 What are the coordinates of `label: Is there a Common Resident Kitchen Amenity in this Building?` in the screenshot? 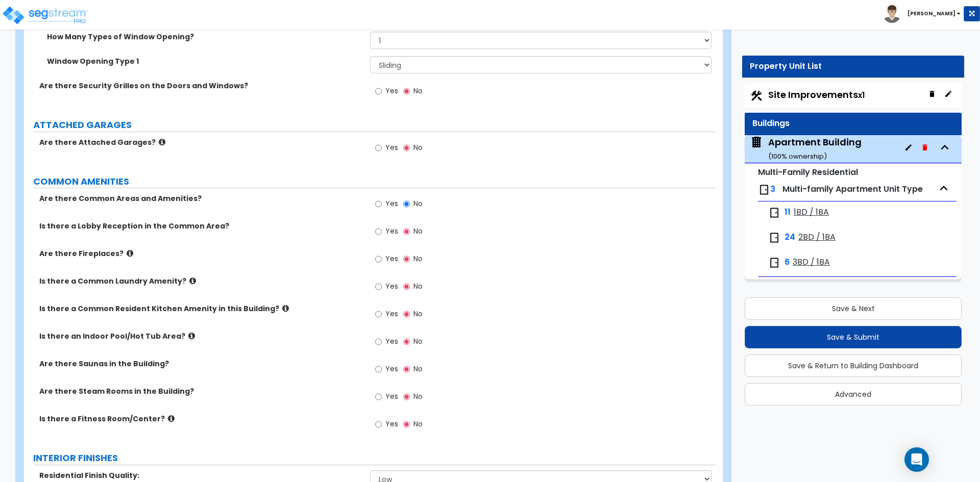 It's located at (200, 309).